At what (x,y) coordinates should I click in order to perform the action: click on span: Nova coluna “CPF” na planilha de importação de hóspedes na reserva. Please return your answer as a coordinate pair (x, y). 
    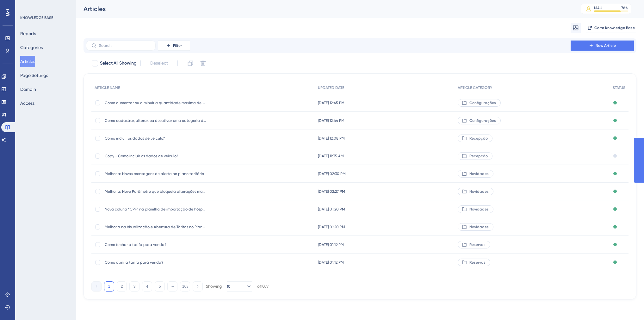
    Looking at the image, I should click on (155, 209).